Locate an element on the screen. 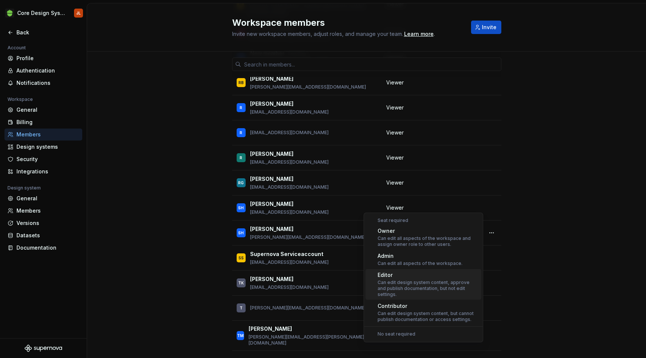 This screenshot has width=646, height=358. a: Profile is located at coordinates (43, 58).